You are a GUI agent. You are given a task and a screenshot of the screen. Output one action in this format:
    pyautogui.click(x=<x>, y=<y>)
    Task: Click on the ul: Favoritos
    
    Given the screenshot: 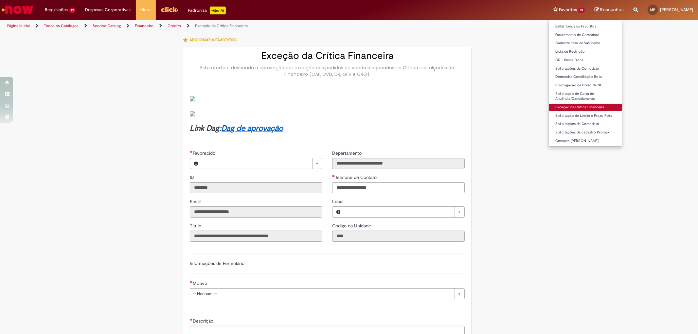 What is the action you would take?
    pyautogui.click(x=585, y=83)
    